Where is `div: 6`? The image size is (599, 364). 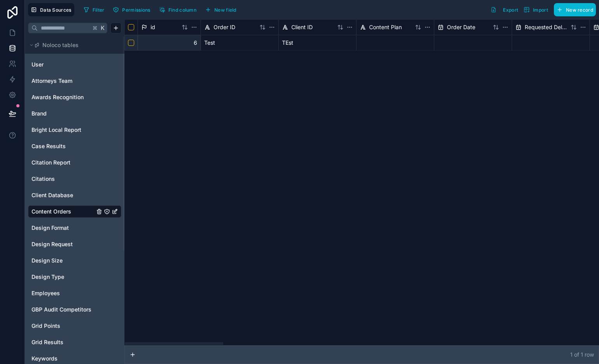 div: 6 is located at coordinates (169, 43).